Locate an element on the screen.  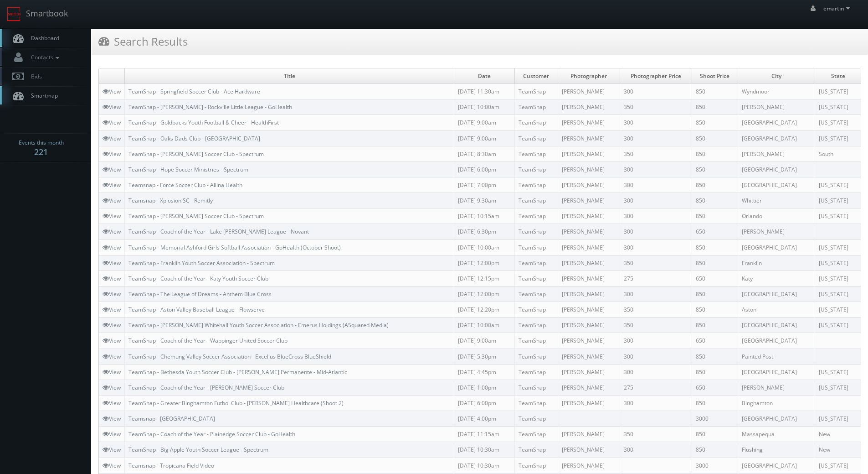
td: Orlando is located at coordinates (776, 216).